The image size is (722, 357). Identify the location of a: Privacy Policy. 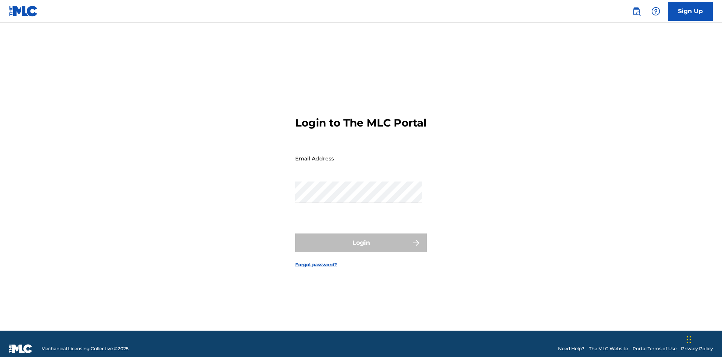
(697, 348).